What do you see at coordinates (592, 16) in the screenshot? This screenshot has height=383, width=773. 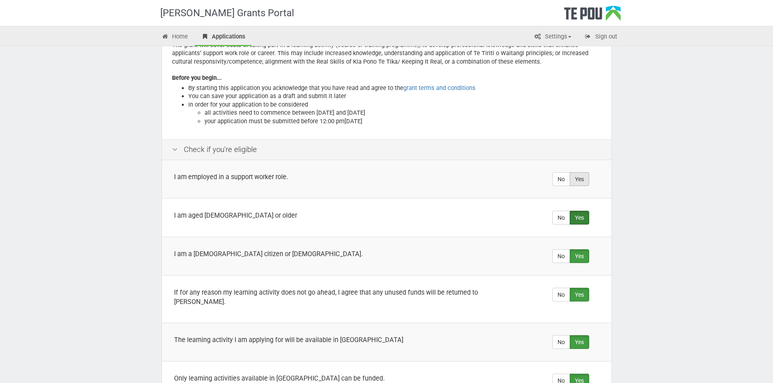 I see `div: Te Pou Logo` at bounding box center [592, 16].